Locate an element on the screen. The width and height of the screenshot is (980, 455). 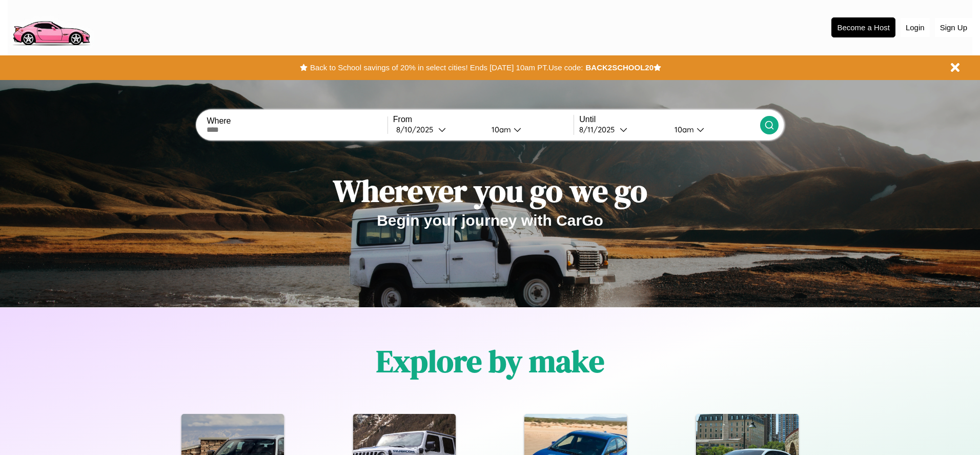
img: logo is located at coordinates (51, 26).